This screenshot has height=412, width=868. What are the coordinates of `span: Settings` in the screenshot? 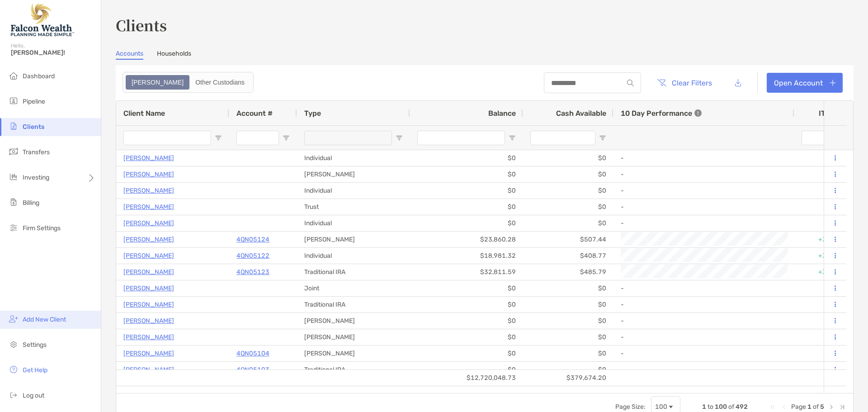 It's located at (34, 344).